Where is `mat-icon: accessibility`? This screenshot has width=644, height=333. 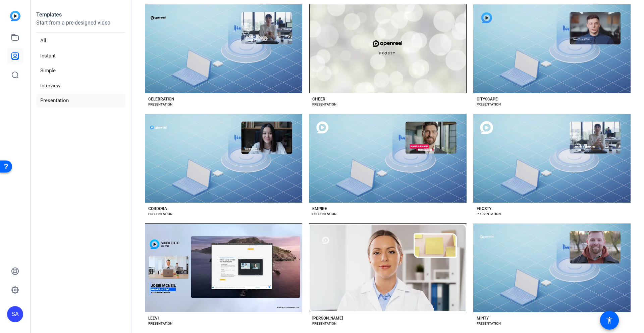 mat-icon: accessibility is located at coordinates (610, 320).